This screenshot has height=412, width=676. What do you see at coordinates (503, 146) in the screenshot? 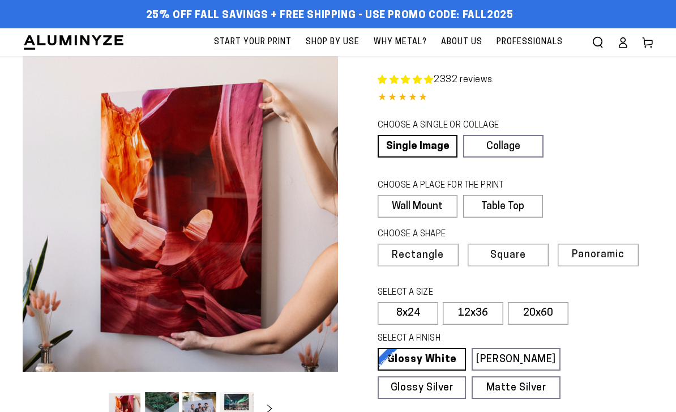
I see `a: Collage` at bounding box center [503, 146].